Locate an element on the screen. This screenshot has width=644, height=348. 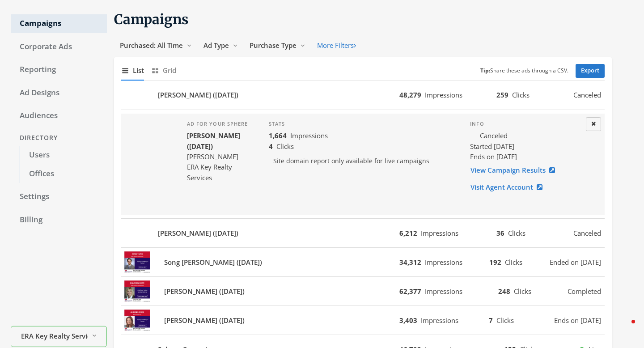
button: Grid is located at coordinates (163, 70).